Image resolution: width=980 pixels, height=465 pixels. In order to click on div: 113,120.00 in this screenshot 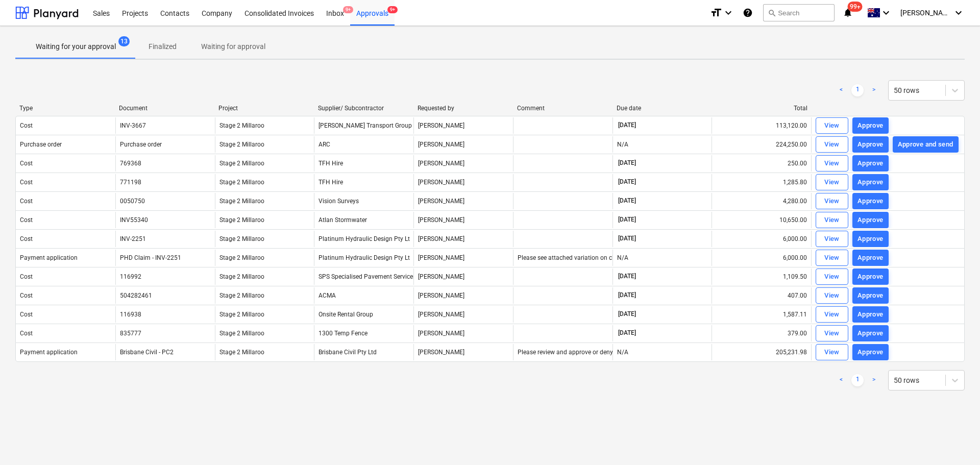, I will do `click(761, 125)`.